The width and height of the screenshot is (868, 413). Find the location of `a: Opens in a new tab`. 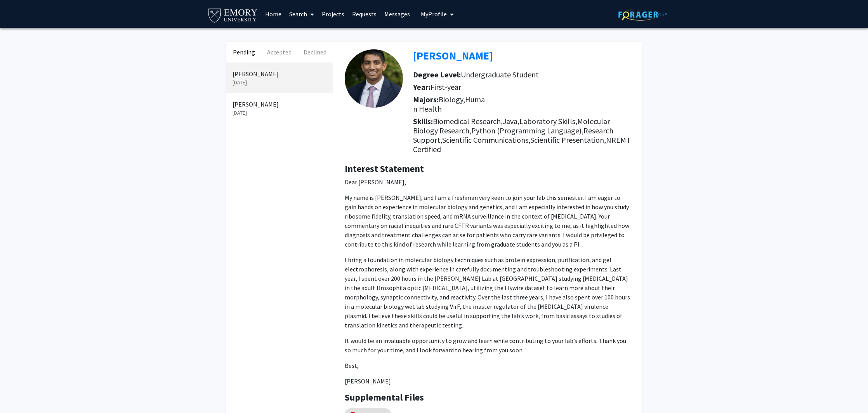

a: Opens in a new tab is located at coordinates (453, 55).